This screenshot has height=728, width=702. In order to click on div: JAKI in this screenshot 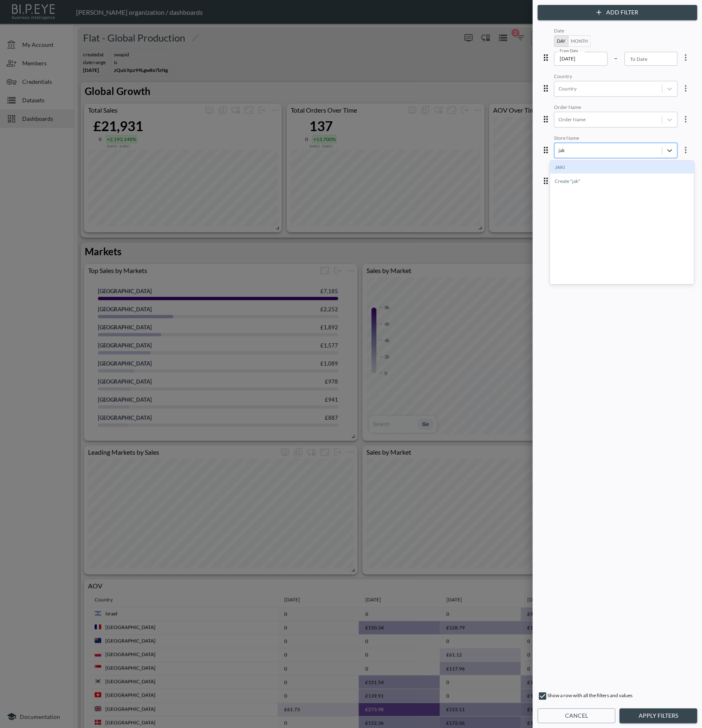, I will do `click(622, 167)`.